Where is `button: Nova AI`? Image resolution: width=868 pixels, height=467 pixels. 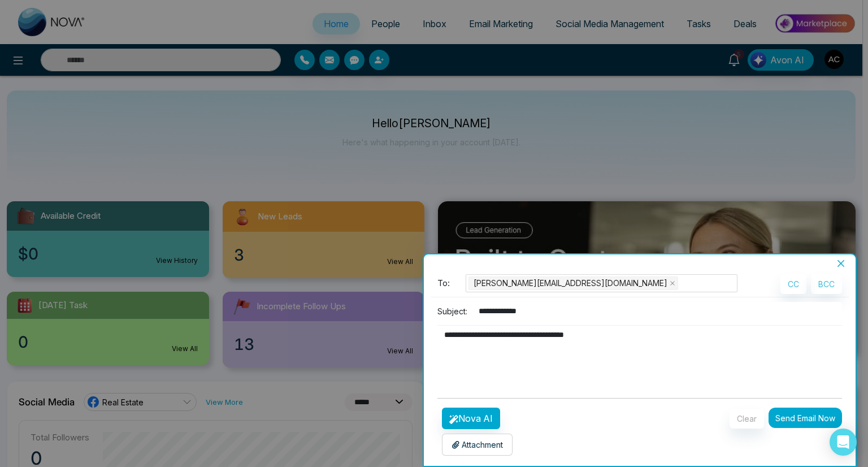
button: Nova AI is located at coordinates (471, 418).